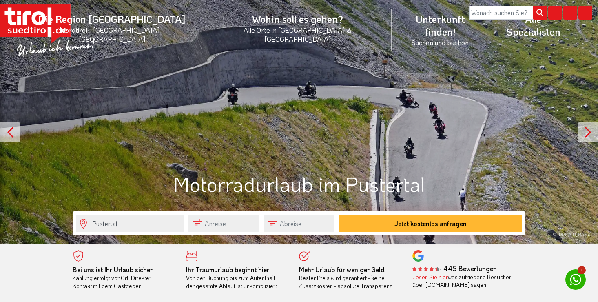  Describe the element at coordinates (440, 42) in the screenshot. I see `small: Suchen und buchen` at that location.